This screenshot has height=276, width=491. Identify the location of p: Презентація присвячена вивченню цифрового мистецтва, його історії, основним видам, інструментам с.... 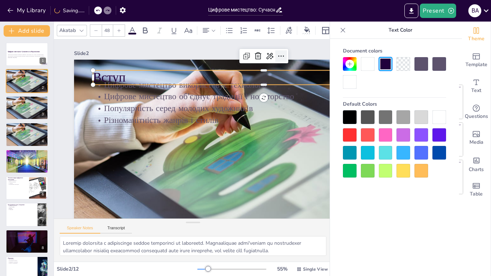
(27, 55).